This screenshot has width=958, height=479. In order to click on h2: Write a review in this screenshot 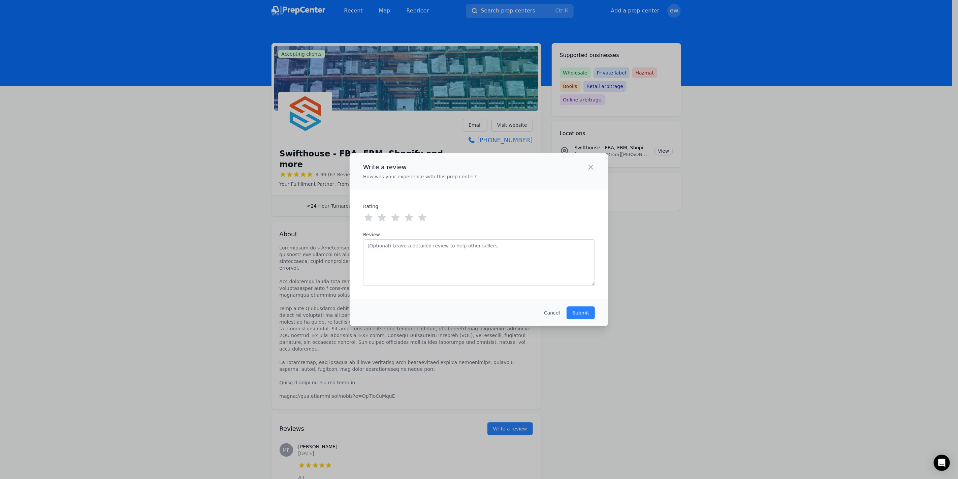, I will do `click(420, 167)`.